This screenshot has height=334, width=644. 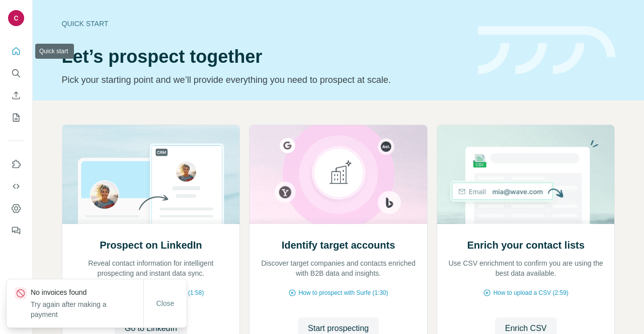 What do you see at coordinates (16, 118) in the screenshot?
I see `button: My lists` at bounding box center [16, 118].